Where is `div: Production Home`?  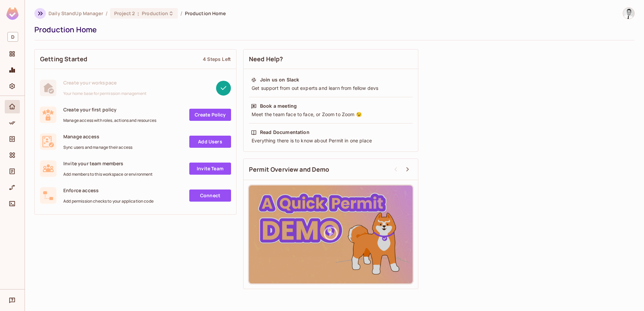 div: Production Home is located at coordinates (333, 29).